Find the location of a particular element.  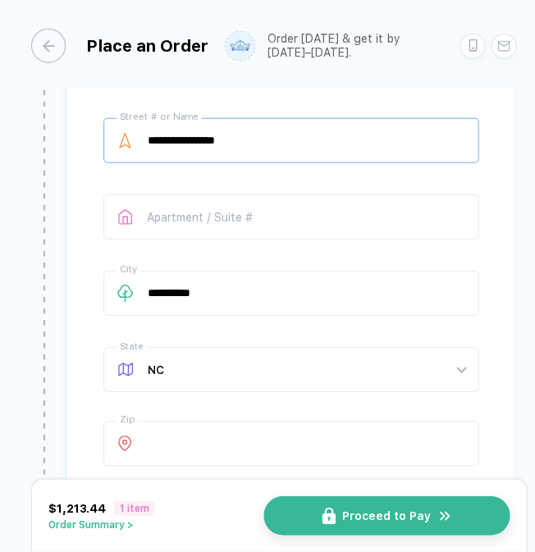

div: Place an Order is located at coordinates (147, 46).